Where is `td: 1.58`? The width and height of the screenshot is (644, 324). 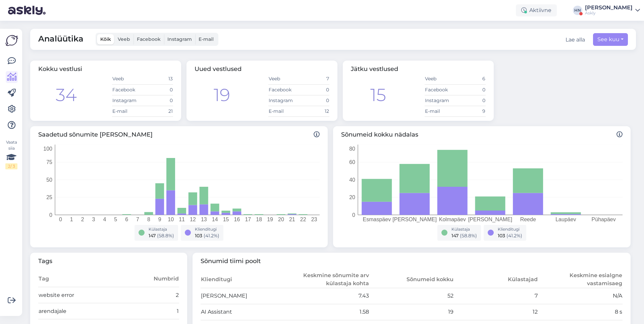 td: 1.58 is located at coordinates (327, 312).